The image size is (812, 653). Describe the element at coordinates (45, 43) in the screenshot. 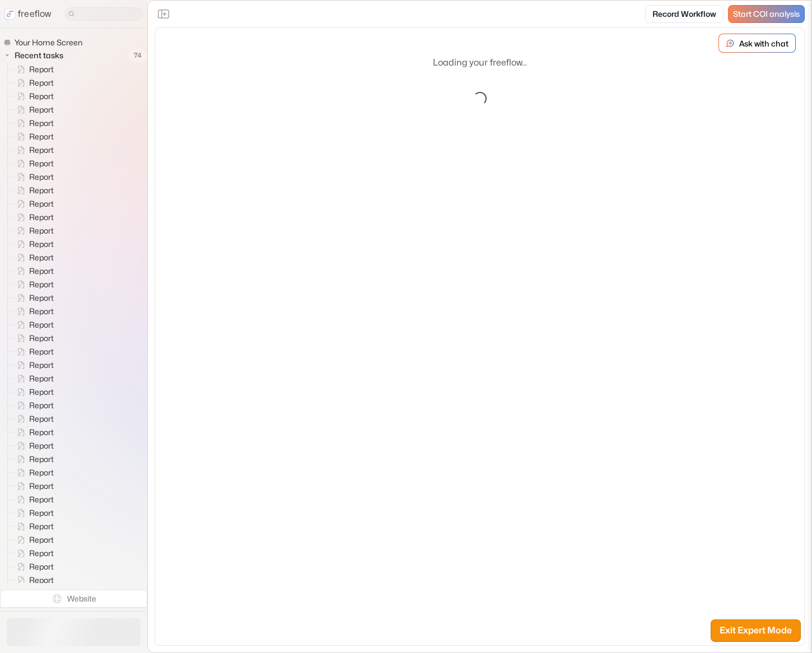

I see `a: Your Home Screen` at that location.